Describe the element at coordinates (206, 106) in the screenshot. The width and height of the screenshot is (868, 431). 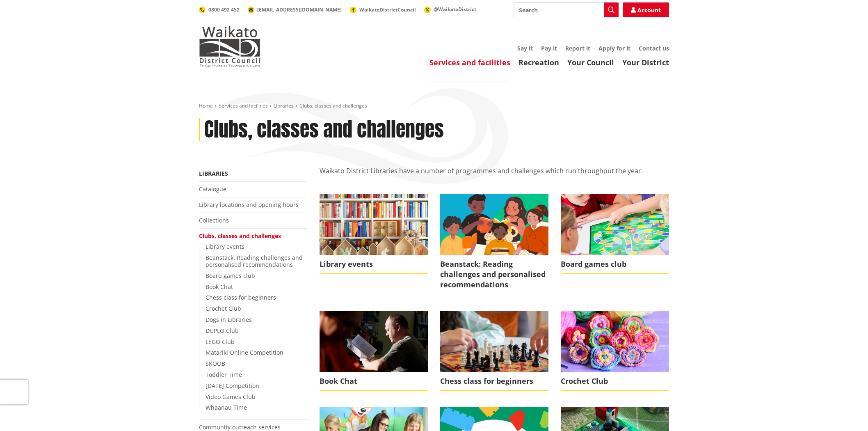
I see `a: Home` at that location.